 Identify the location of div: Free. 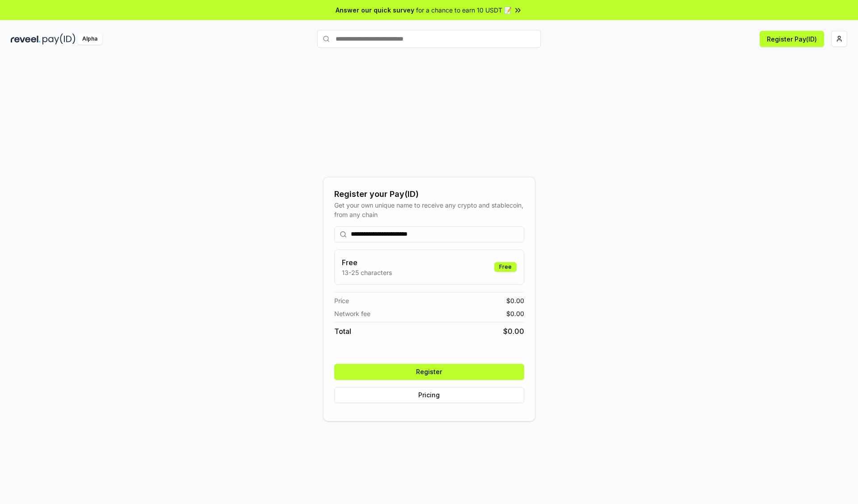
(505, 267).